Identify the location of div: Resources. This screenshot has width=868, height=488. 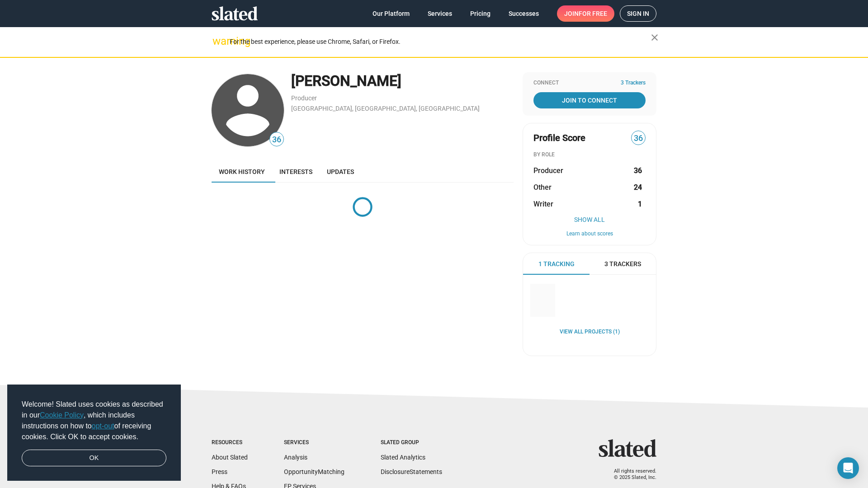
(230, 443).